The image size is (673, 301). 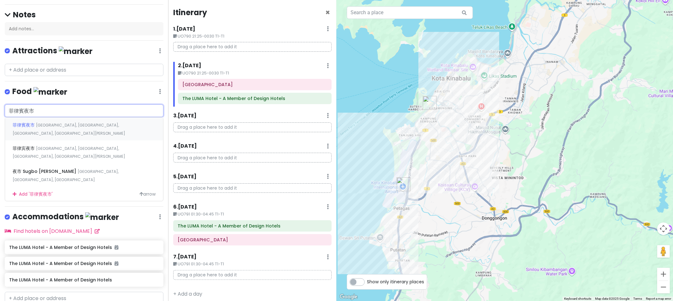 What do you see at coordinates (664, 252) in the screenshot?
I see `button: Drag Pegman onto the map to open Street View` at bounding box center [664, 252].